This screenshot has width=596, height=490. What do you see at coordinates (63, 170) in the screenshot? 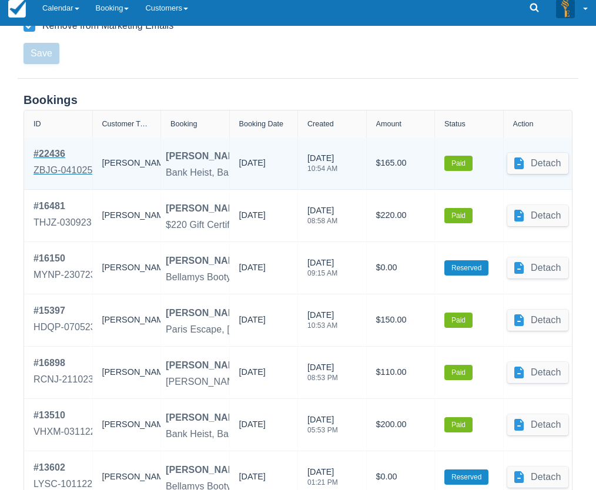
I see `div: ZBJG-041025` at bounding box center [63, 170].